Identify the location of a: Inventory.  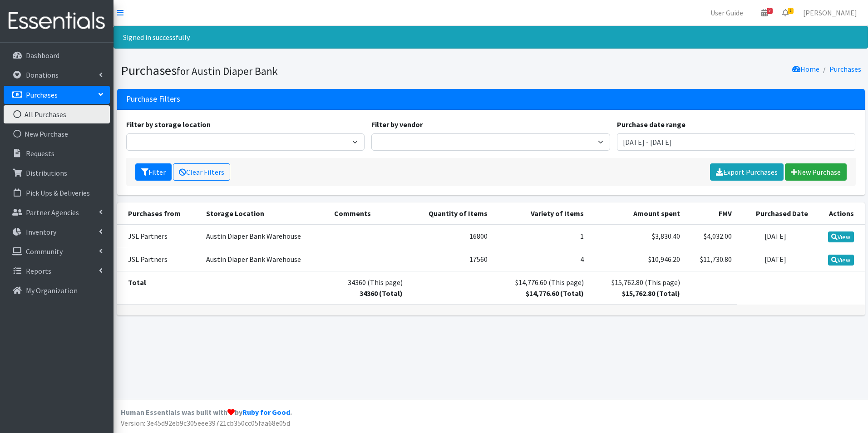
(57, 232).